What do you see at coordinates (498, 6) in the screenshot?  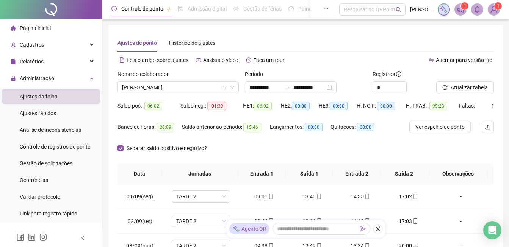 I see `sup: Atualize o seu contato no menu Meus Dados` at bounding box center [498, 6].